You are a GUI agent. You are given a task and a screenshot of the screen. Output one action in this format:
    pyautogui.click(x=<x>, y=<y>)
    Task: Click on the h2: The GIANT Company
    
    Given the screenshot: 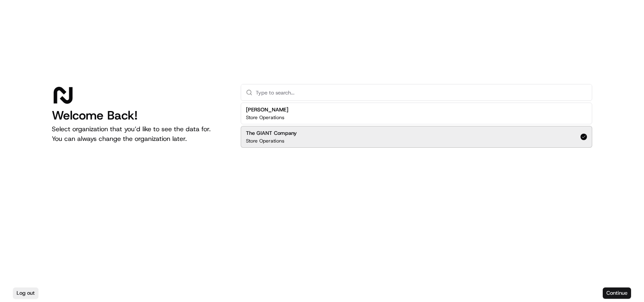 What is the action you would take?
    pyautogui.click(x=272, y=133)
    